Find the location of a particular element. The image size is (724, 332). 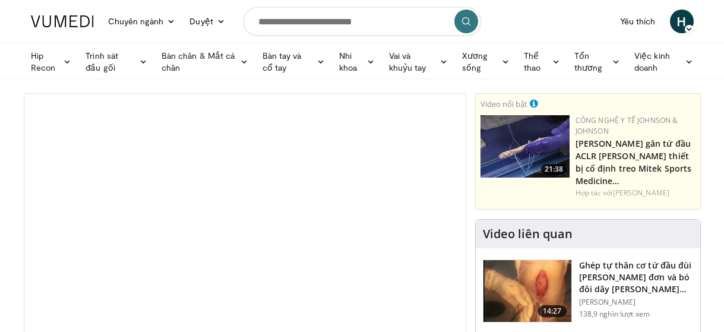

font: Nhi khoa is located at coordinates (348, 61).